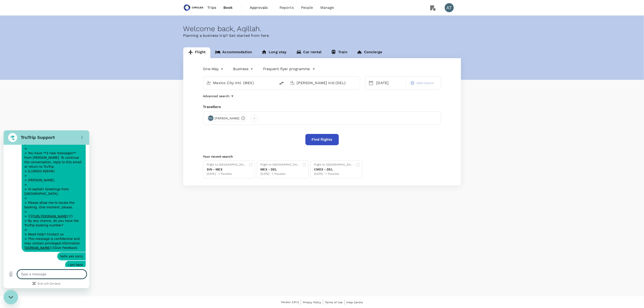 The width and height of the screenshot is (644, 308). Describe the element at coordinates (219, 96) in the screenshot. I see `button: Advanced search` at that location.